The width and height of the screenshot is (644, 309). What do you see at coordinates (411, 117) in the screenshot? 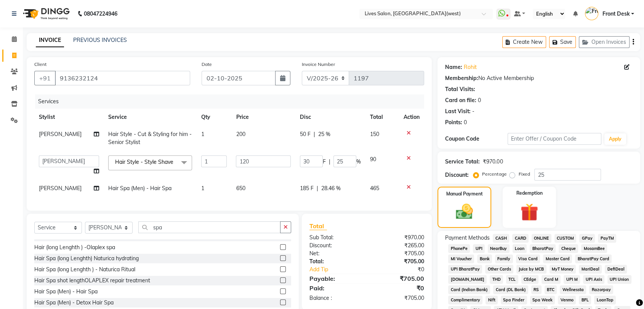
I see `th: Action` at bounding box center [411, 117].